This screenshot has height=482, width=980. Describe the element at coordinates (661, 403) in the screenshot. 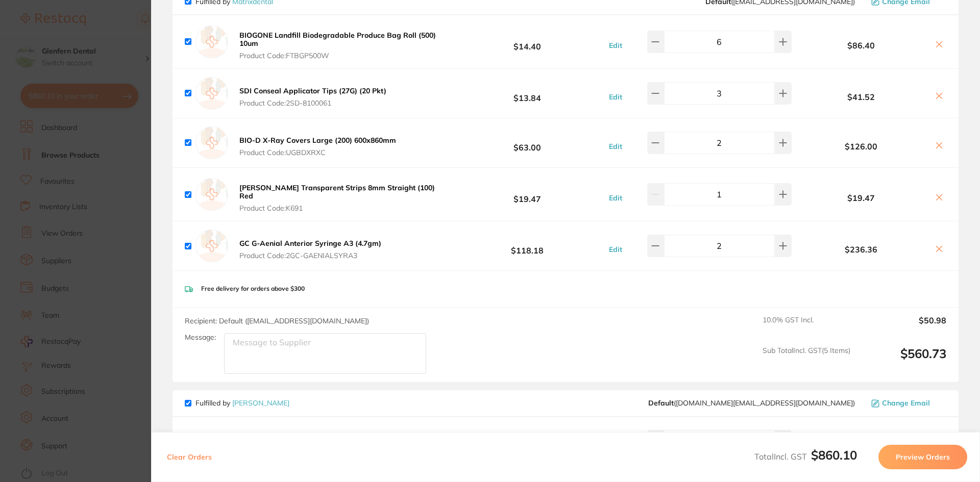

I see `b: Default` at that location.